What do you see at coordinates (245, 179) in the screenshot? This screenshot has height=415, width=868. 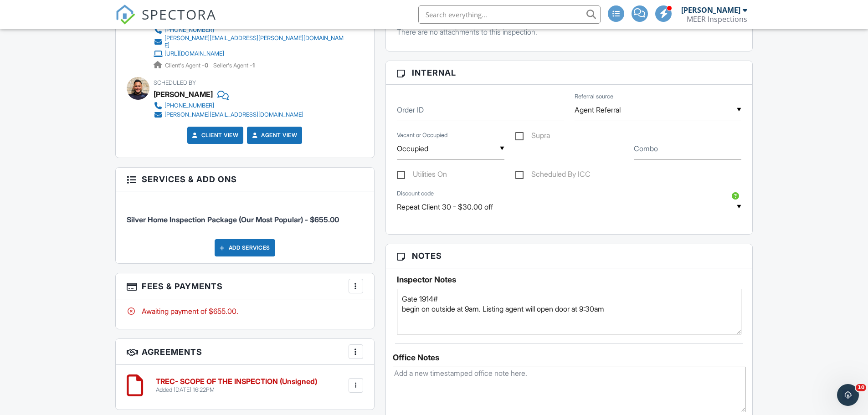 I see `h3: Services & Add ons` at bounding box center [245, 179].